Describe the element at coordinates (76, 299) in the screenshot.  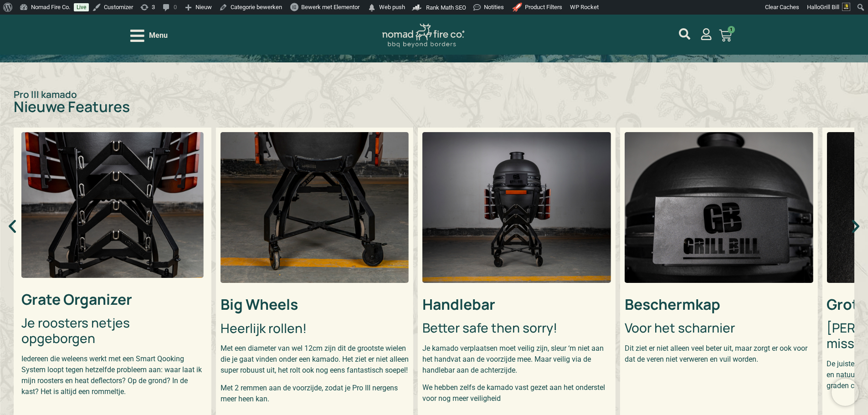
I see `strong: Grate Organizer` at that location.